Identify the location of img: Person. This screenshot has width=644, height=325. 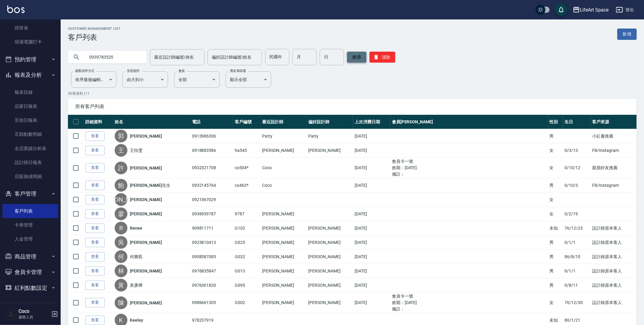
(11, 314).